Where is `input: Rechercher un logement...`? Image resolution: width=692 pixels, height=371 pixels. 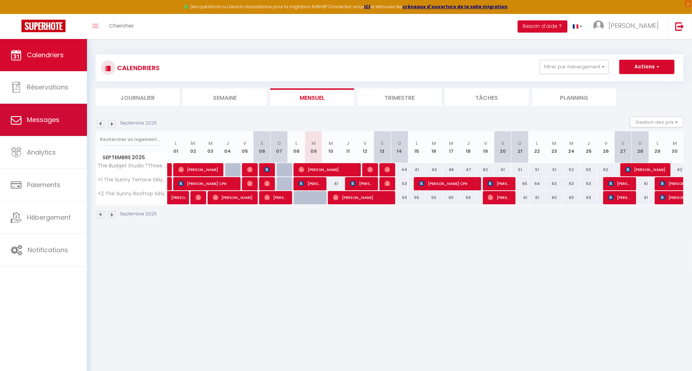
input: Rechercher un logement... is located at coordinates (131, 140).